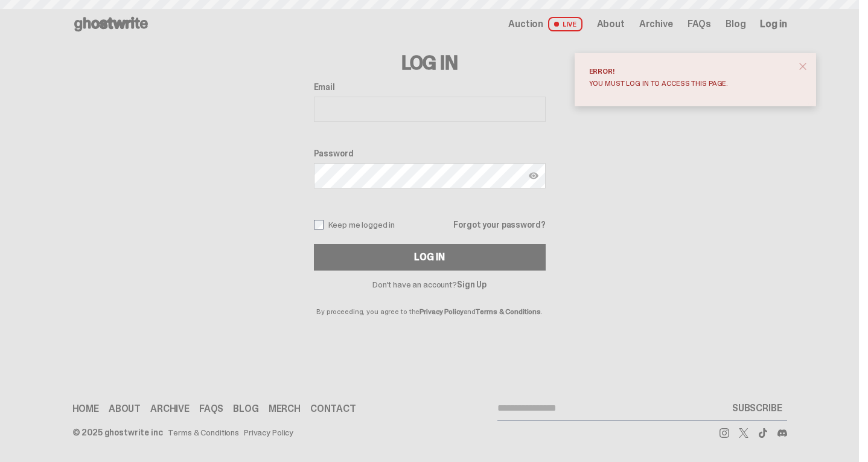 The height and width of the screenshot is (462, 868). I want to click on a: Home, so click(86, 409).